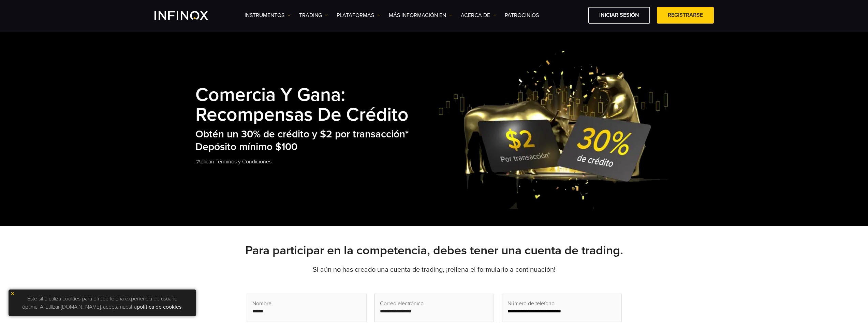  What do you see at coordinates (159, 307) in the screenshot?
I see `a: política de cookies` at bounding box center [159, 307].